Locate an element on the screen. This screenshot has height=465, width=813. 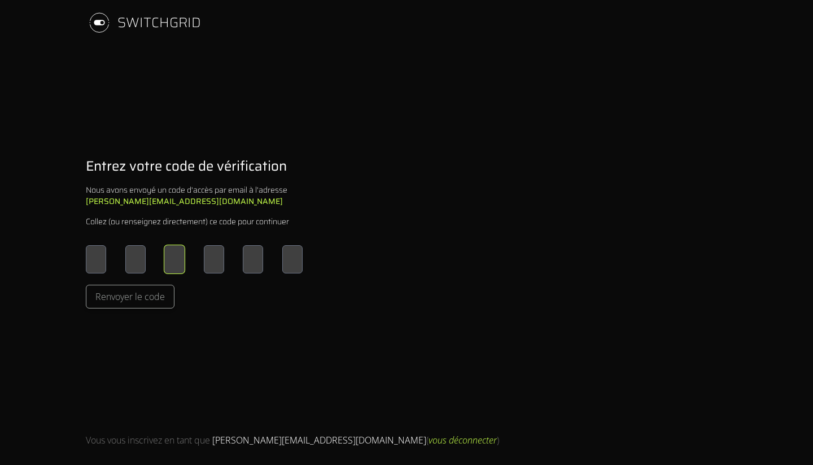
span: vous déconnecter is located at coordinates (462, 440).